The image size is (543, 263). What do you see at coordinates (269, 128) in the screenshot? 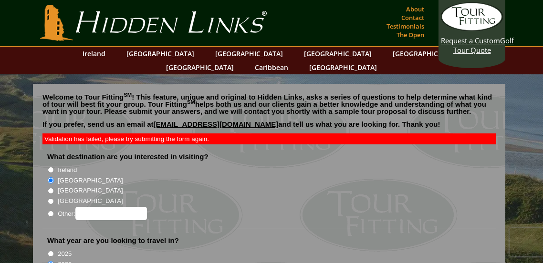
I see `p: If you prefer, send us an email at and tell us what you are looking for. Thank you!` at bounding box center [269, 128].